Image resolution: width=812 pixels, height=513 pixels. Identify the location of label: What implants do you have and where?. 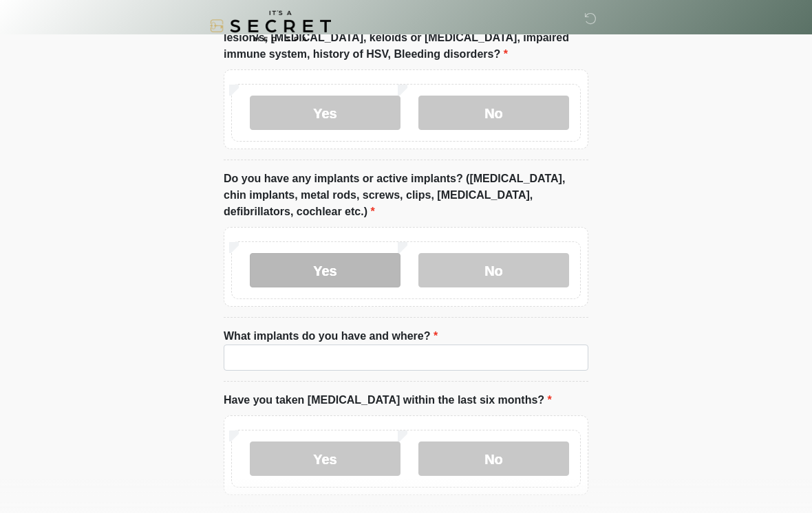
(330, 336).